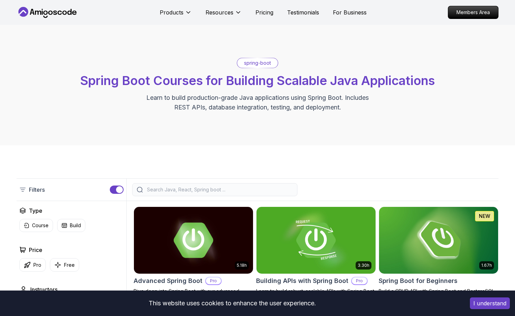 The height and width of the screenshot is (316, 515). I want to click on button: Course, so click(36, 226).